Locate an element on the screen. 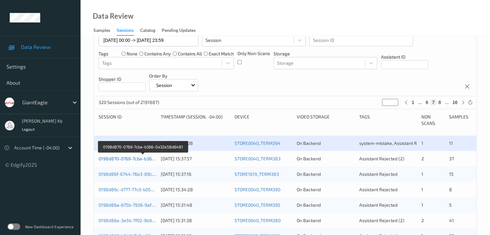  button: 8 is located at coordinates (439, 102).